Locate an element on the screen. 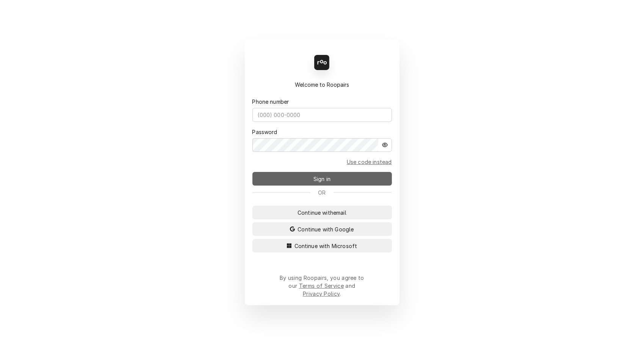  span: Continue with Microsoft is located at coordinates (326, 246).